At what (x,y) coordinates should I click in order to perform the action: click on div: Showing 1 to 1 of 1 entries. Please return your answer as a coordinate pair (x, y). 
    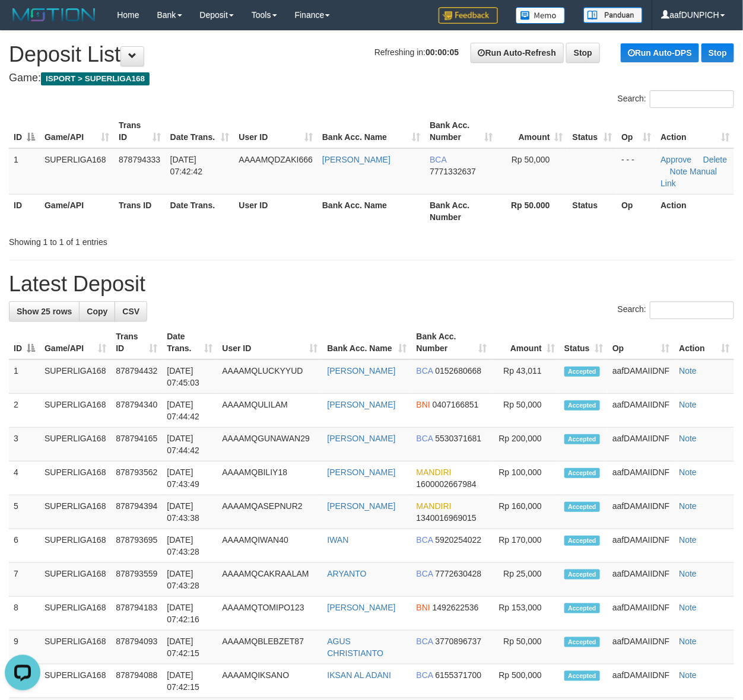
    Looking at the image, I should click on (155, 240).